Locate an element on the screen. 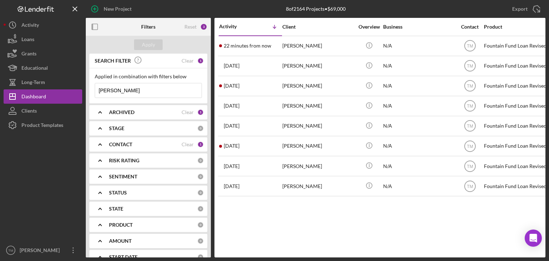 This screenshot has height=261, width=549. div: Long-Term is located at coordinates (33, 83).